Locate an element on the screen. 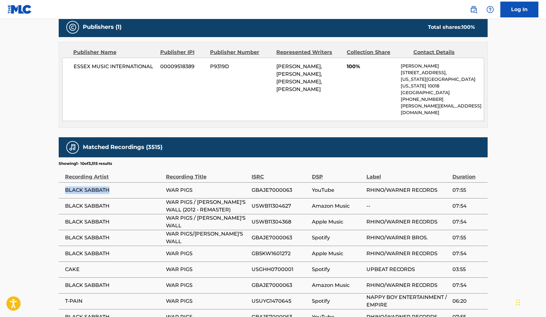 The image size is (546, 317). img: help is located at coordinates (490, 10).